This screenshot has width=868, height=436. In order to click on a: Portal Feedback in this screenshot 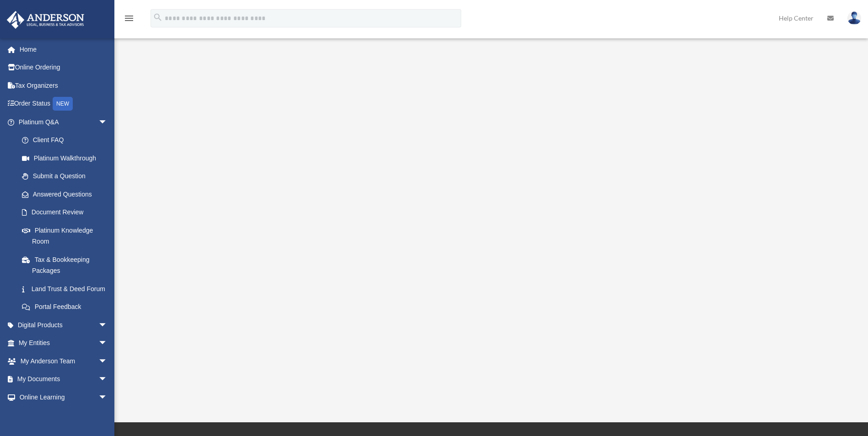, I will do `click(67, 307)`.